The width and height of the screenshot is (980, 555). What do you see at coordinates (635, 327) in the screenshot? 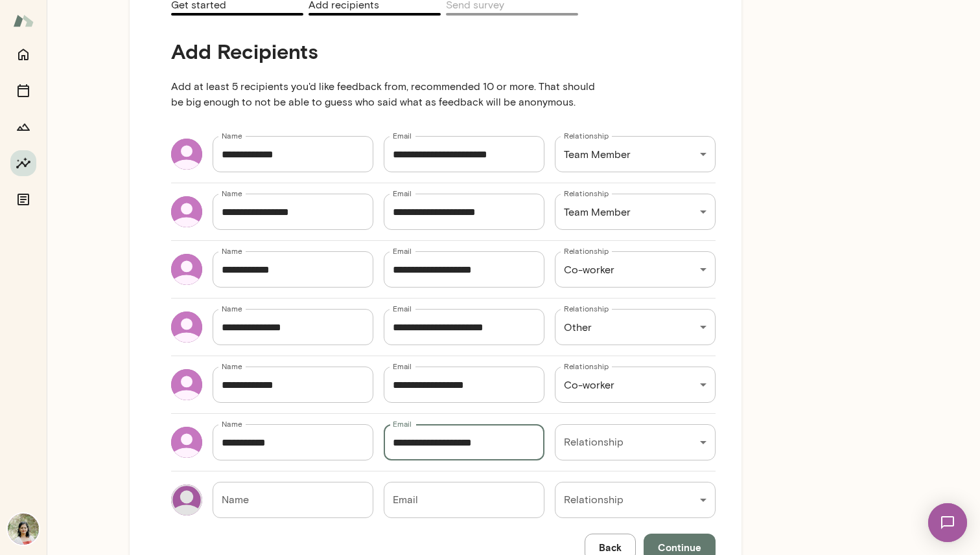
I see `div: Other` at bounding box center [635, 327].